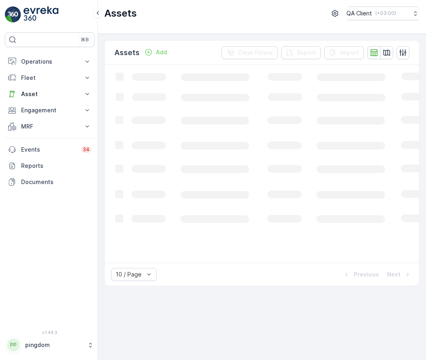 The width and height of the screenshot is (426, 360). What do you see at coordinates (367, 275) in the screenshot?
I see `p: Previous` at bounding box center [367, 275].